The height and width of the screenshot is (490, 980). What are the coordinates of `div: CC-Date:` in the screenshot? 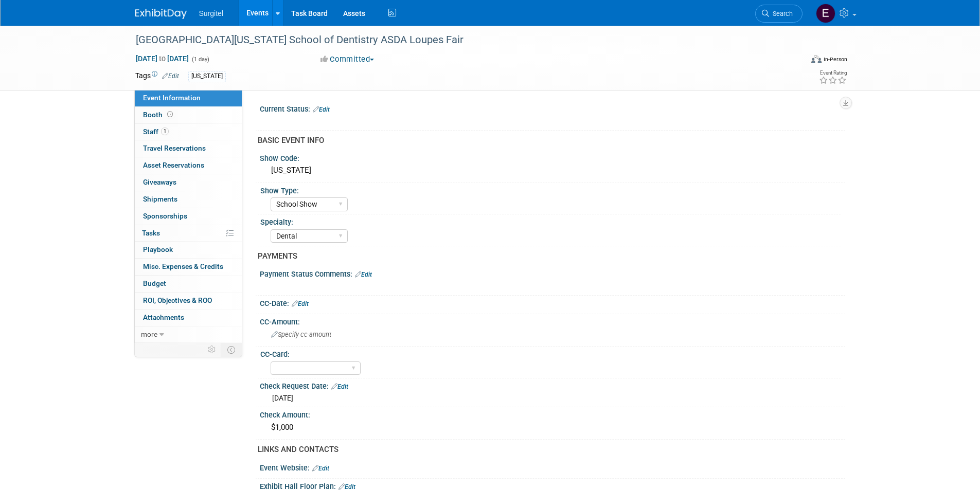 It's located at (553, 302).